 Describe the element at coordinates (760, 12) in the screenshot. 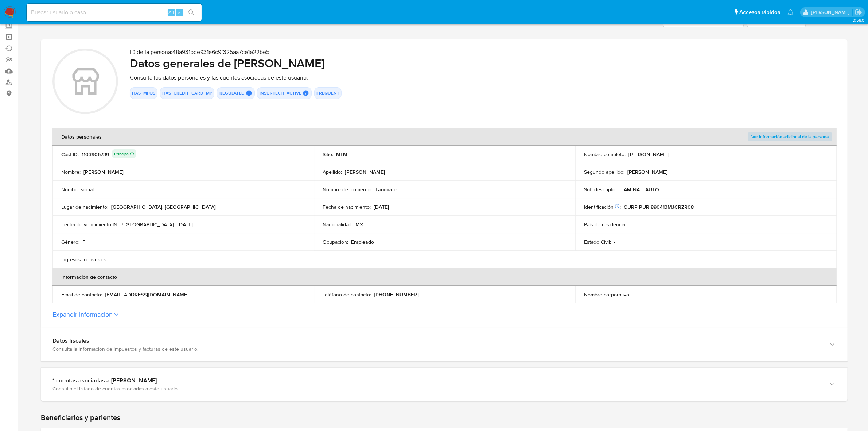

I see `span: Accesos rápidos` at that location.